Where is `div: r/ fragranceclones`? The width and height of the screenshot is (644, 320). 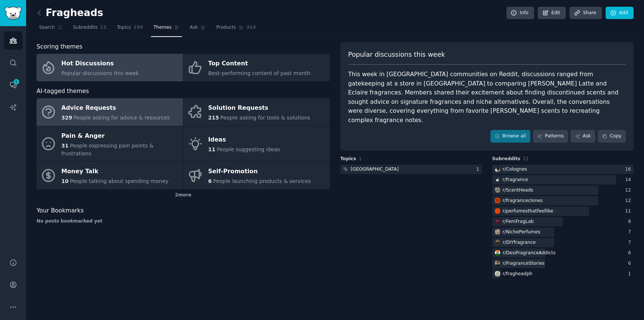 div: r/ fragranceclones is located at coordinates (523, 201).